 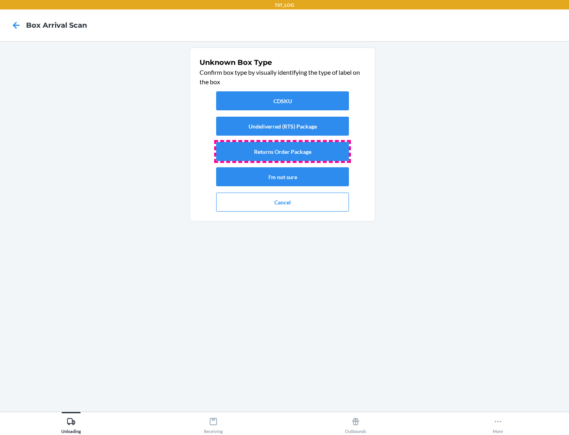 I want to click on button: Receiving, so click(x=213, y=422).